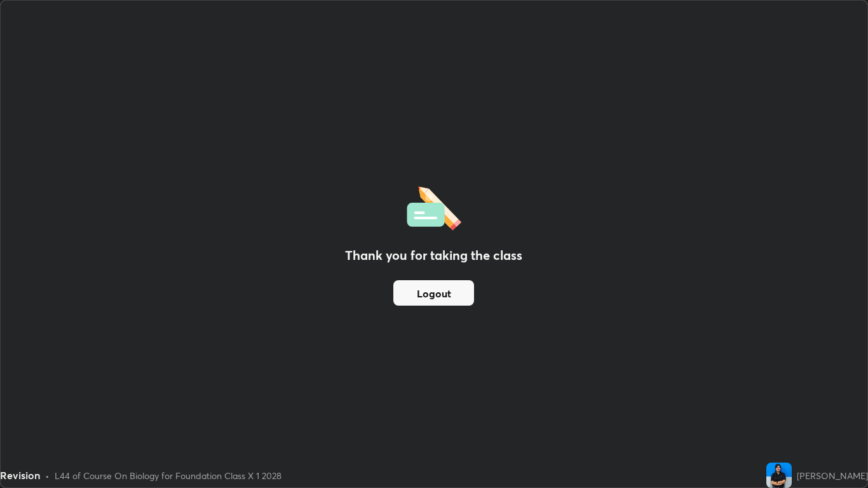 The width and height of the screenshot is (868, 488). I want to click on h2: Thank you for taking the class, so click(434, 256).